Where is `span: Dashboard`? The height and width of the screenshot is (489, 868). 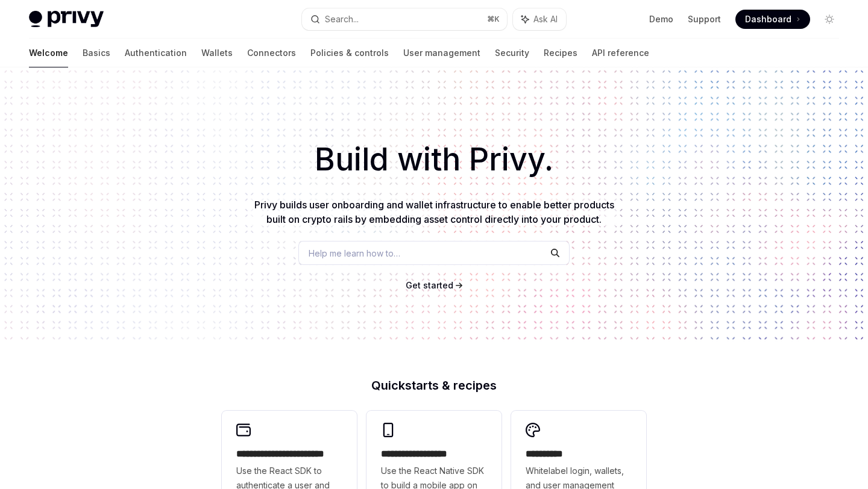 span: Dashboard is located at coordinates (768, 20).